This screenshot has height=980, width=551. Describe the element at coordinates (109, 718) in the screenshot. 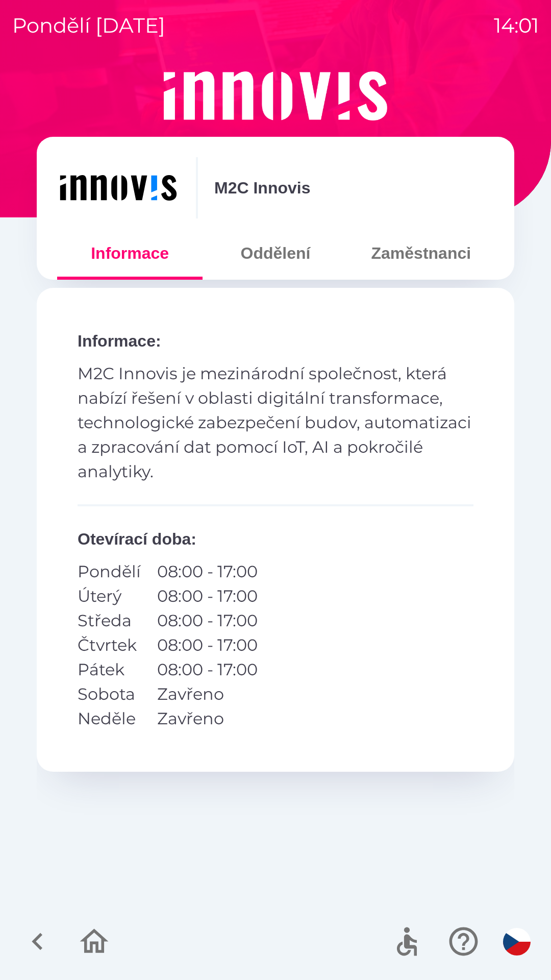

I see `p: Neděle` at that location.